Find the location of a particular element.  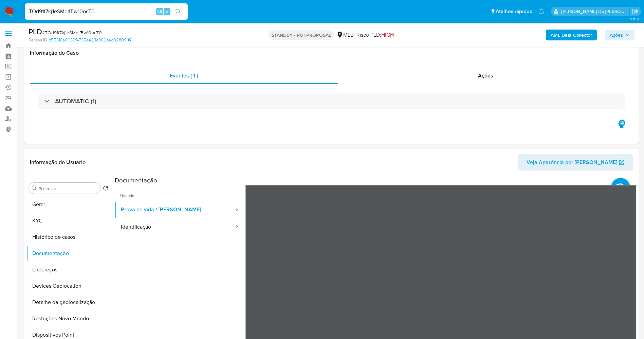

span: Eventos ( 1 ) is located at coordinates (184, 75).